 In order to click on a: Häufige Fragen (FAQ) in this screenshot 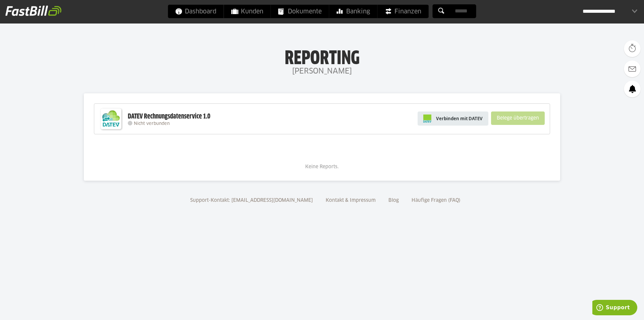, I will do `click(436, 200)`.